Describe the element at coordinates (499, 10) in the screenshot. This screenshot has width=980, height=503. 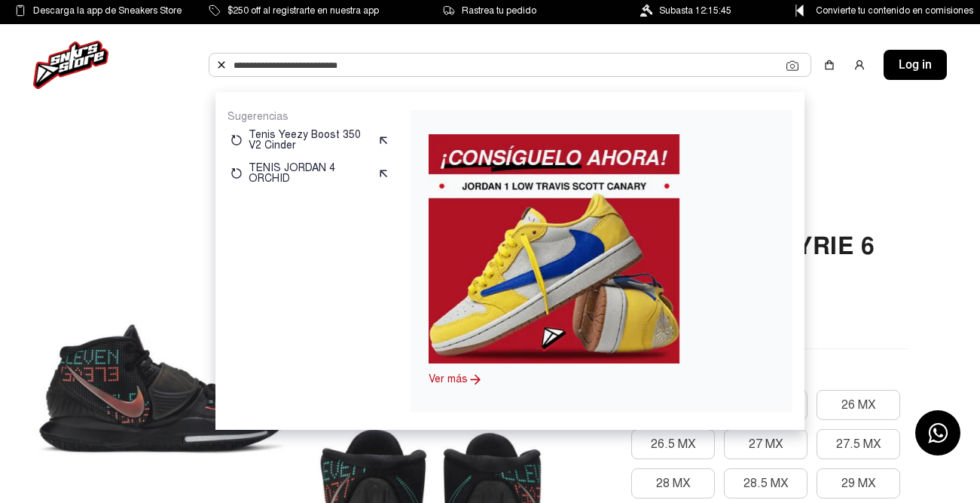
I see `span: Rastrea tu pedido` at that location.